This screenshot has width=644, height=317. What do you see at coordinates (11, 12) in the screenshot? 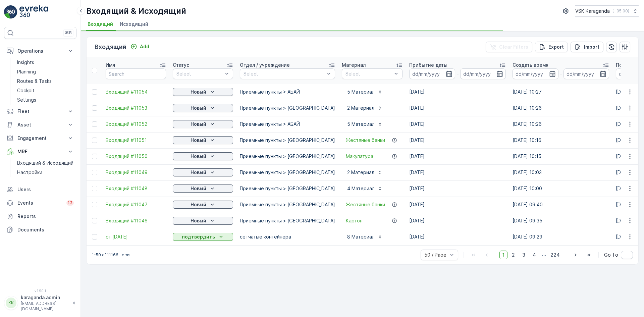
I see `img: logo` at bounding box center [11, 12].